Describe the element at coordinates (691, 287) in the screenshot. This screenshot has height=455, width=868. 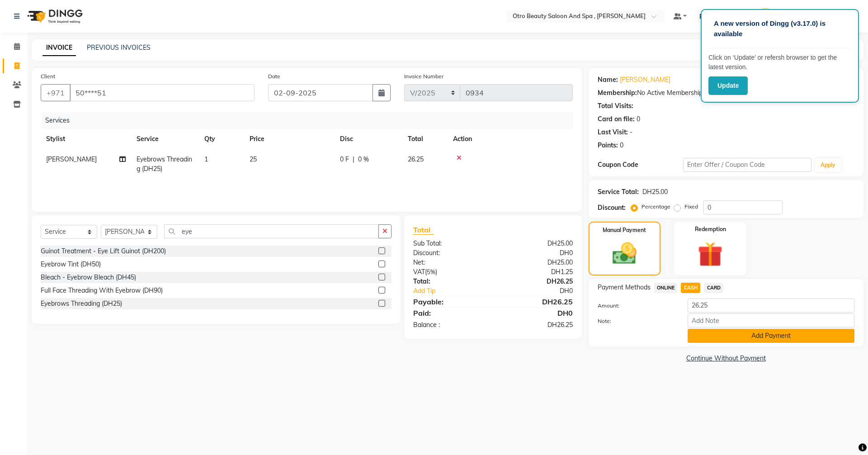
I see `span: CASH` at that location.